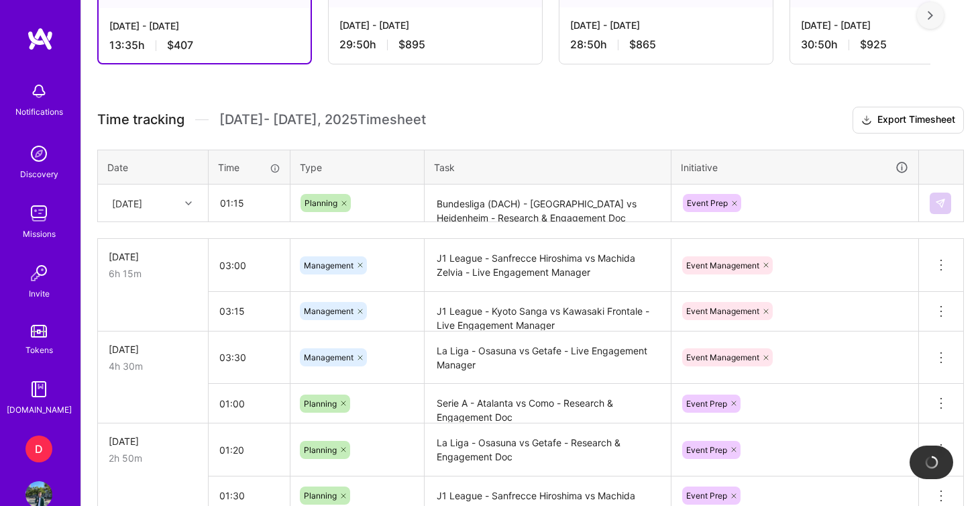  I want to click on textarea: La Liga - Osasuna vs Getafe - Live Engagement Manager, so click(548, 358).